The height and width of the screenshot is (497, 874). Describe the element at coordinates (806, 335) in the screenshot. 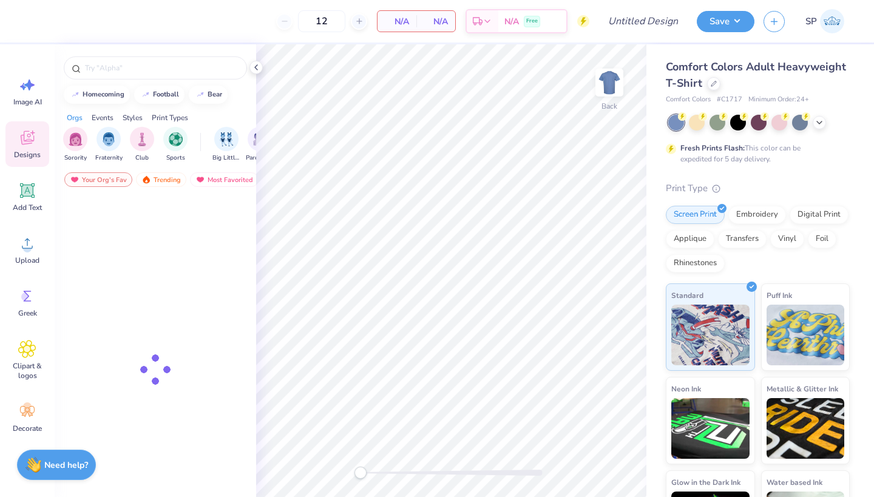

I see `img: Puff Ink` at that location.